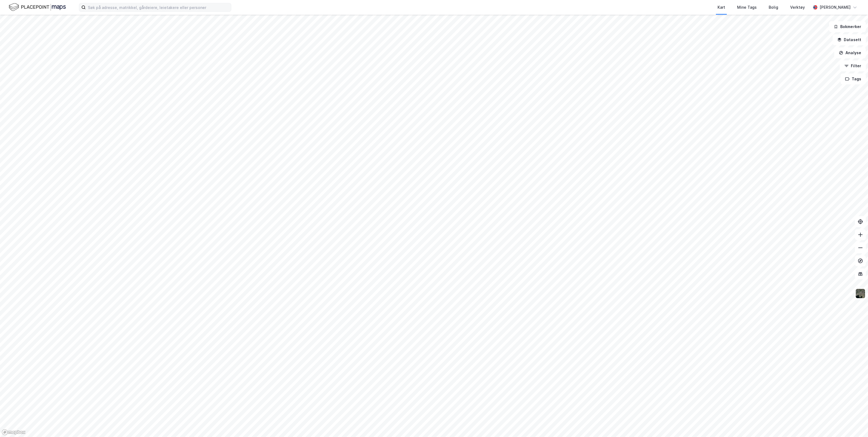 Image resolution: width=868 pixels, height=437 pixels. What do you see at coordinates (746, 8) in the screenshot?
I see `div: Mine Tags` at bounding box center [746, 8].